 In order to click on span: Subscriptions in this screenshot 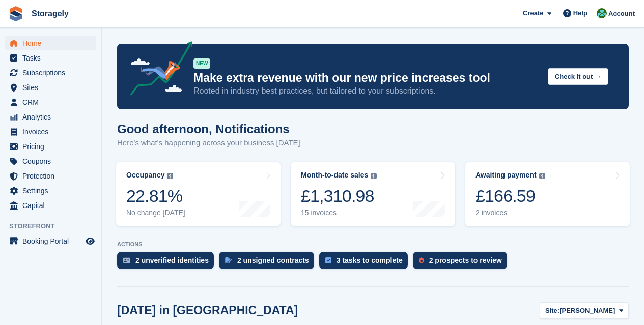, I will do `click(53, 73)`.